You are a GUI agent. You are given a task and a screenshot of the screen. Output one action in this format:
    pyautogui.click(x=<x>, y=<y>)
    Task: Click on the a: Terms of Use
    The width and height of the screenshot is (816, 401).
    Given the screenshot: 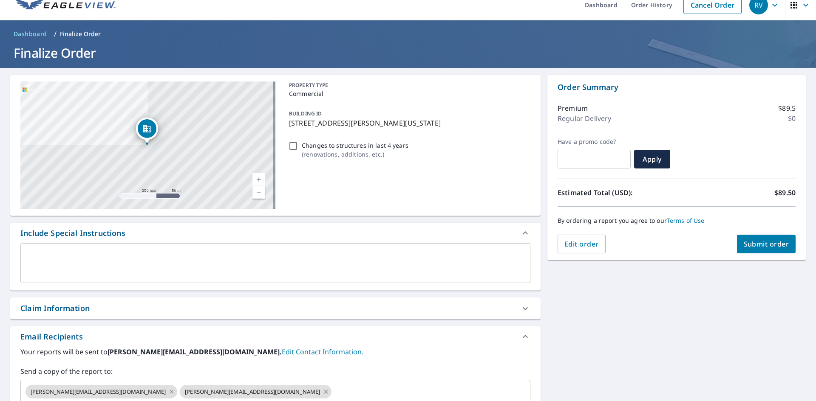 What is the action you would take?
    pyautogui.click(x=685, y=220)
    